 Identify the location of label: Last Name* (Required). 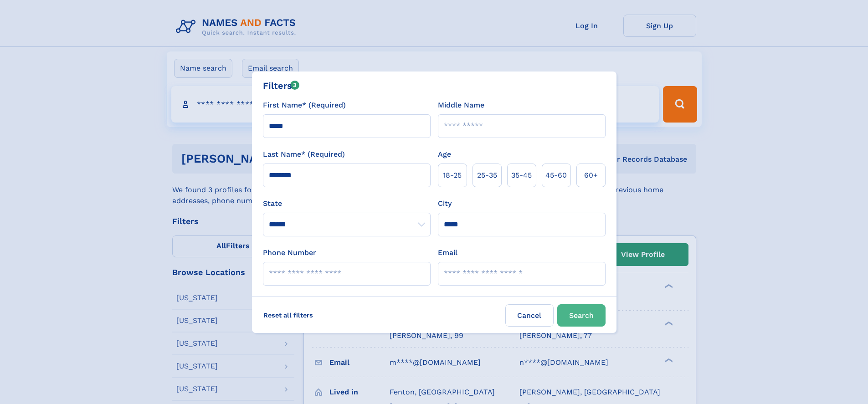
(304, 154).